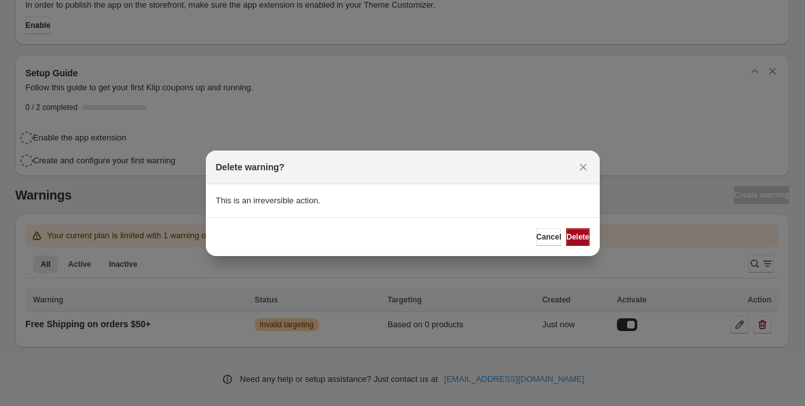  What do you see at coordinates (403, 201) in the screenshot?
I see `p: This is an irreversible action.` at bounding box center [403, 201].